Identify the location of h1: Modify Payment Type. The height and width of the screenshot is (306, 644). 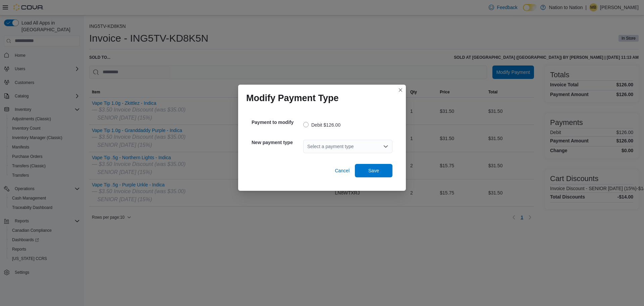
(293, 98).